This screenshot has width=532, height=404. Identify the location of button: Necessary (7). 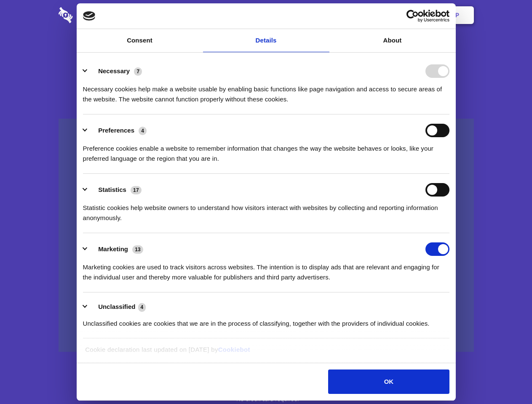
(115, 71).